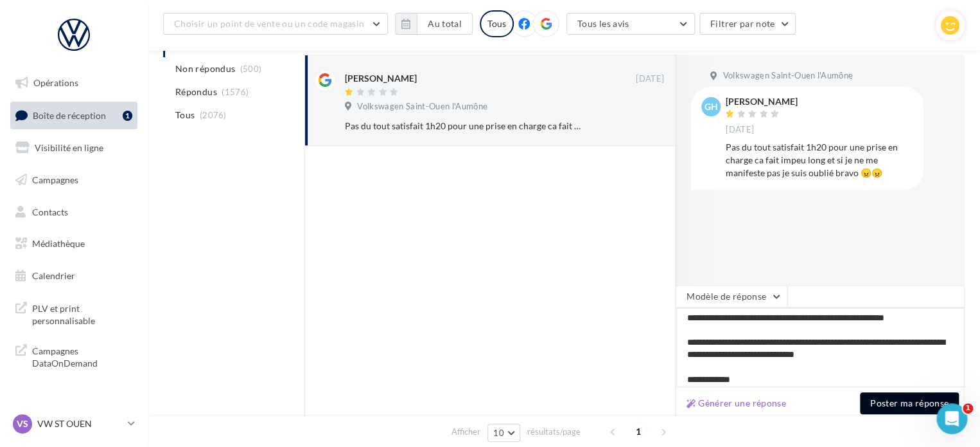  I want to click on span: résultats/page, so click(553, 431).